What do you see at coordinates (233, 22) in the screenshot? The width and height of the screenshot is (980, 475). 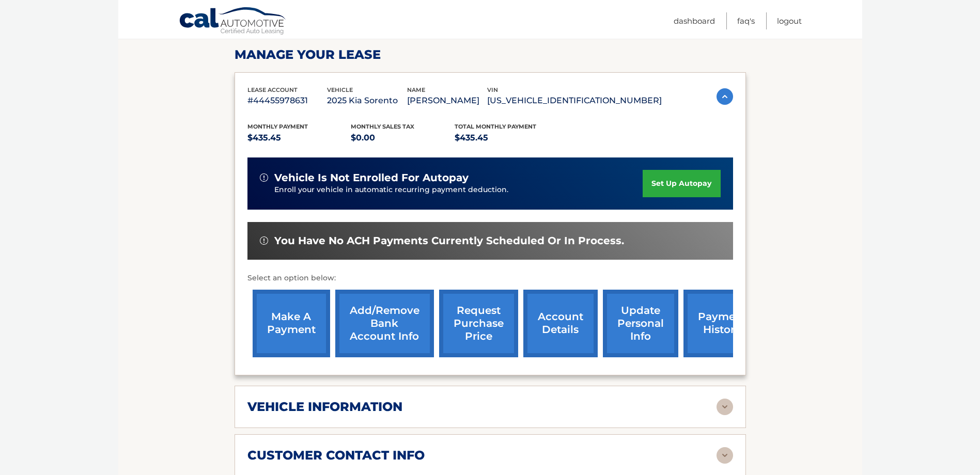 I see `a: Cal Automotive` at bounding box center [233, 22].